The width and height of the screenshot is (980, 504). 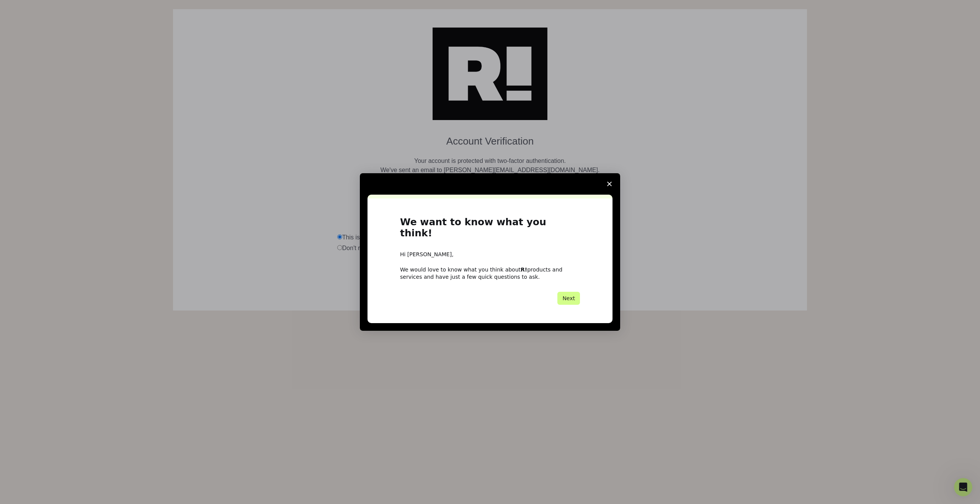 I want to click on b: R!, so click(x=523, y=270).